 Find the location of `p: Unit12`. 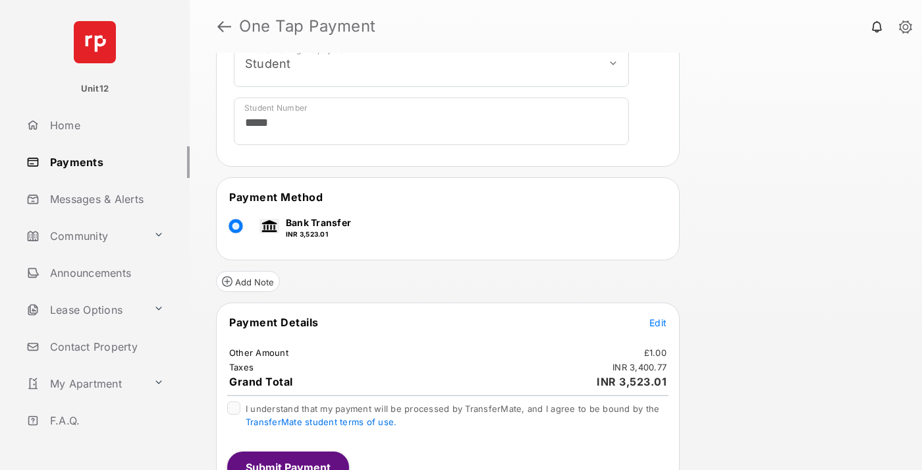

p: Unit12 is located at coordinates (95, 89).